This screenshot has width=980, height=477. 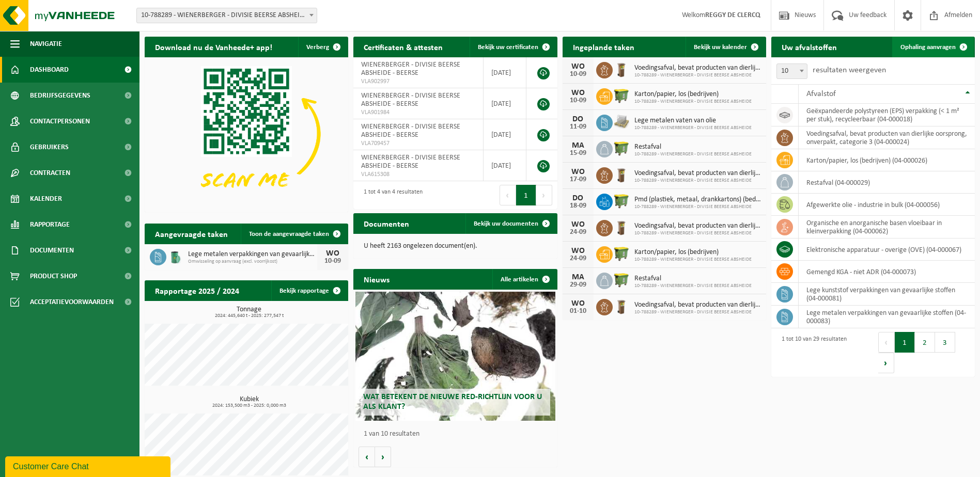 What do you see at coordinates (693, 121) in the screenshot?
I see `span: Lege metalen vaten van olie` at bounding box center [693, 121].